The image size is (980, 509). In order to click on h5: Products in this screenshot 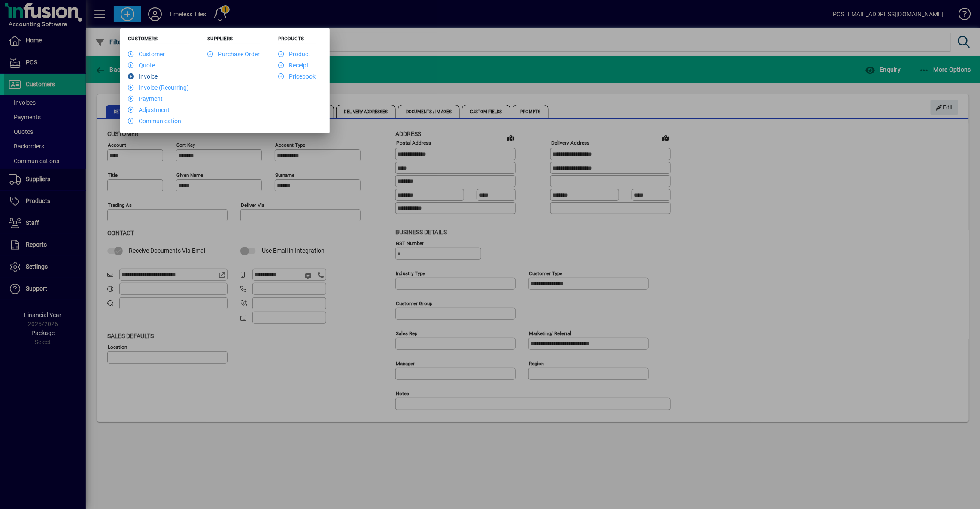, I will do `click(296, 40)`.